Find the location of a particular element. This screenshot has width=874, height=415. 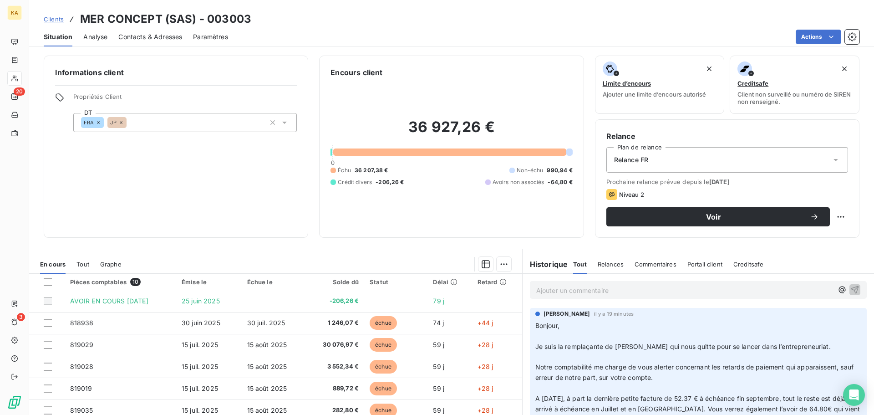

div: Statut is located at coordinates (396, 282).